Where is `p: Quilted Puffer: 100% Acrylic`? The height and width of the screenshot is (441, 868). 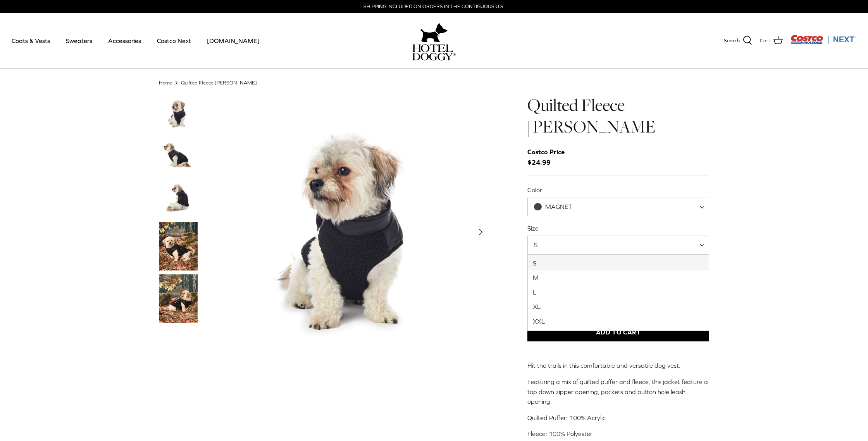
p: Quilted Puffer: 100% Acrylic is located at coordinates (618, 418).